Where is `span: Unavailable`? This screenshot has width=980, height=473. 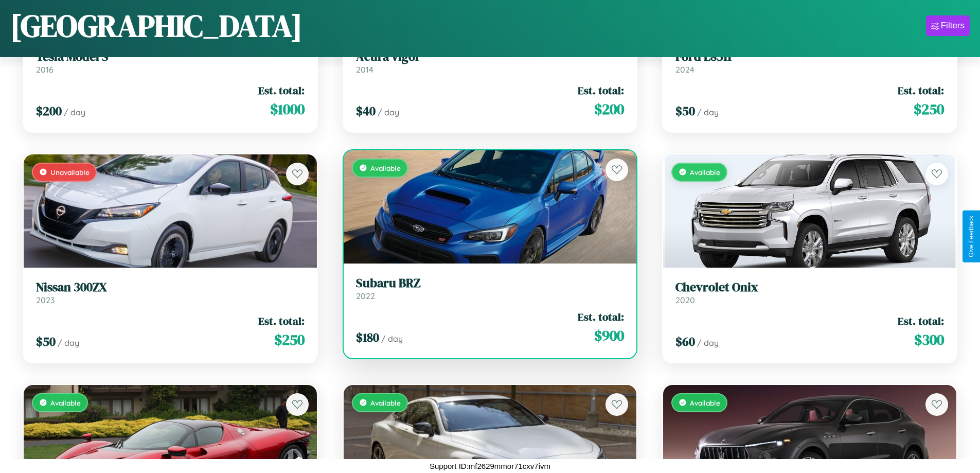 span: Unavailable is located at coordinates (70, 172).